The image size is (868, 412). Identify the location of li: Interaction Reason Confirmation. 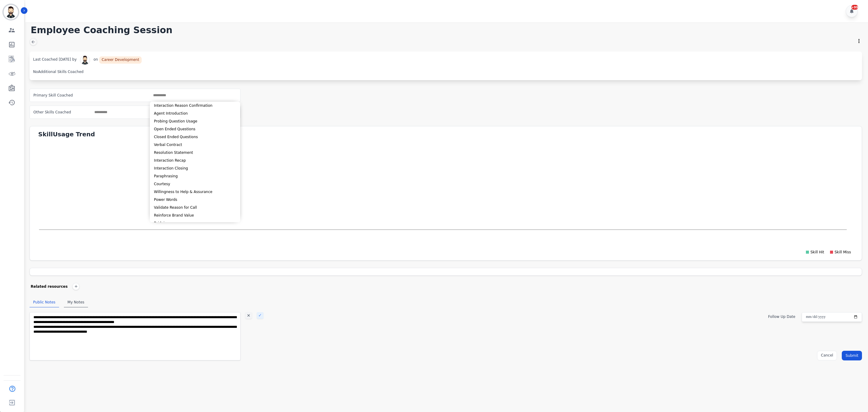
(195, 105).